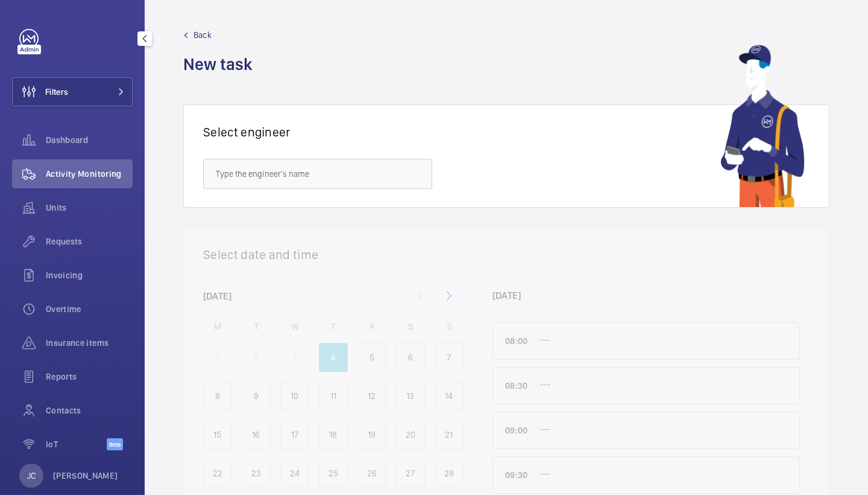 This screenshot has width=868, height=495. Describe the element at coordinates (31, 475) in the screenshot. I see `p: JC` at that location.